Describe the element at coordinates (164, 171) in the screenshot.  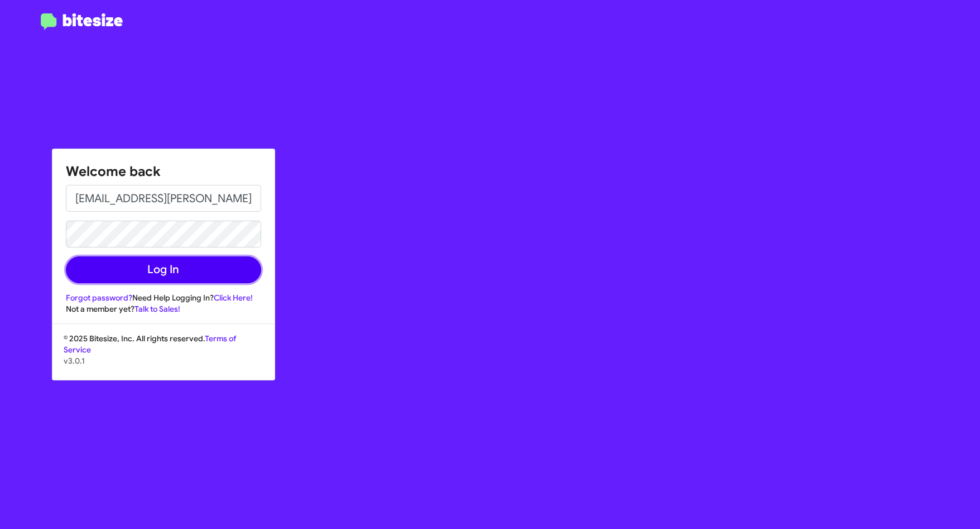
I see `h1: Welcome back` at that location.